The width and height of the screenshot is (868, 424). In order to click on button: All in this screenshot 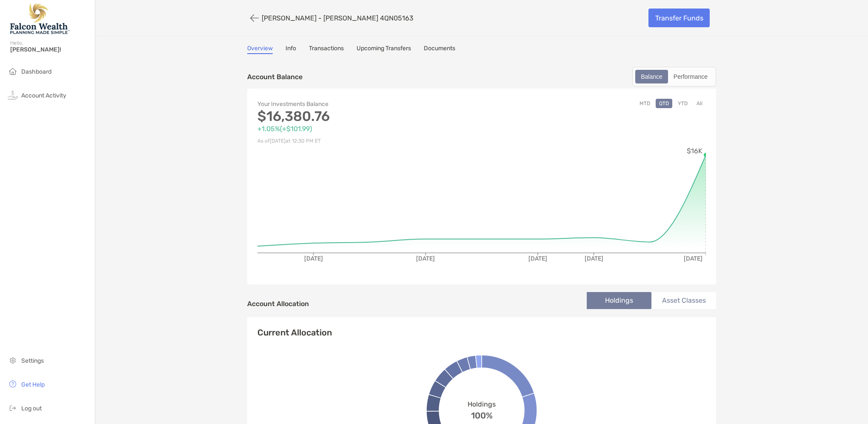, I will do `click(700, 104)`.